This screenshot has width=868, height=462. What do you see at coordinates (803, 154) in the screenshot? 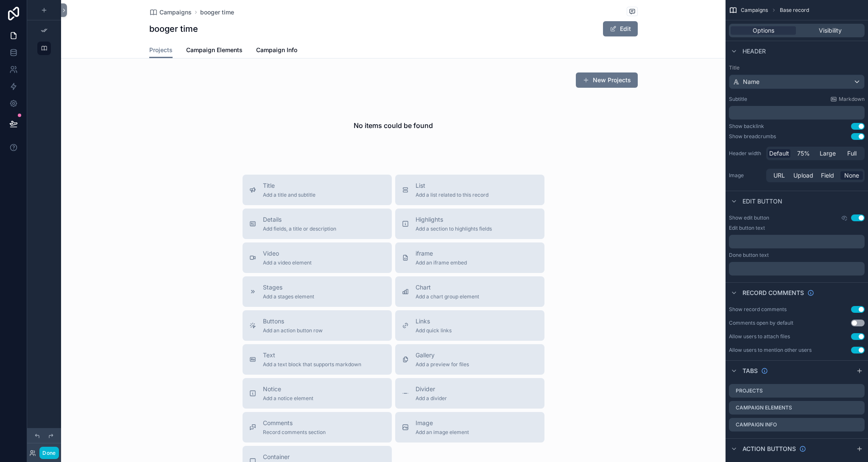
I see `span: 75%` at bounding box center [803, 154].